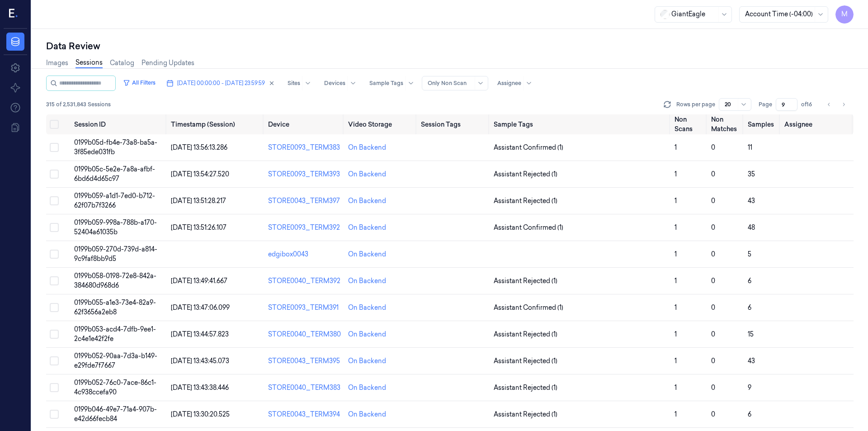 The image size is (868, 431). What do you see at coordinates (845, 14) in the screenshot?
I see `span: M` at bounding box center [845, 14].